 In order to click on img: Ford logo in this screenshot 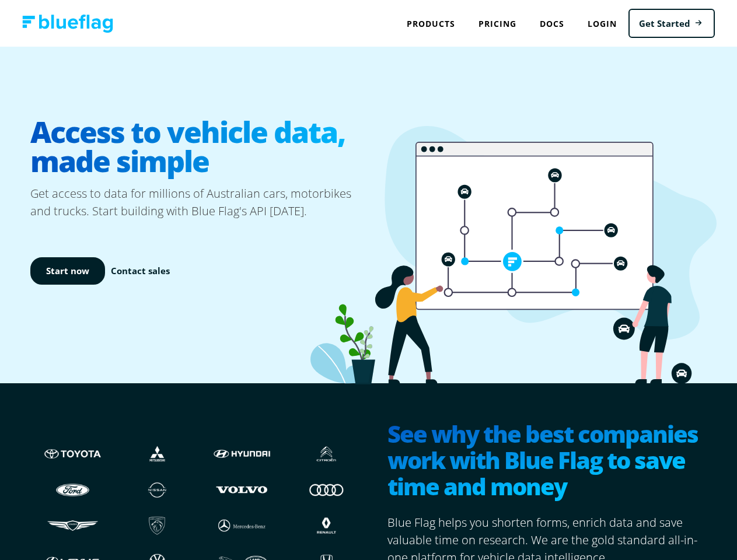, I will do `click(73, 490)`.